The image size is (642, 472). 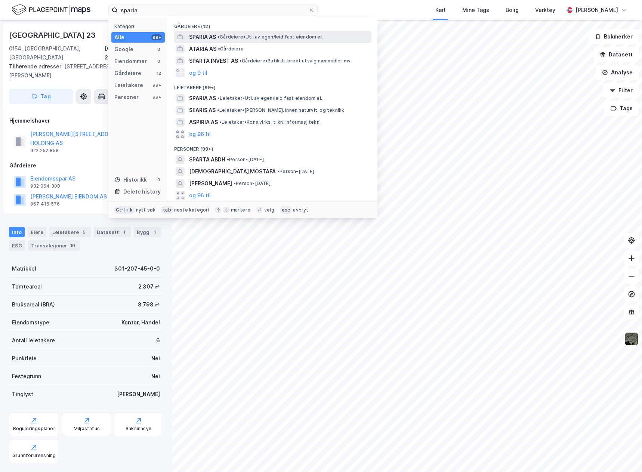 What do you see at coordinates (125, 210) in the screenshot?
I see `div: Ctrl + k` at bounding box center [125, 210].